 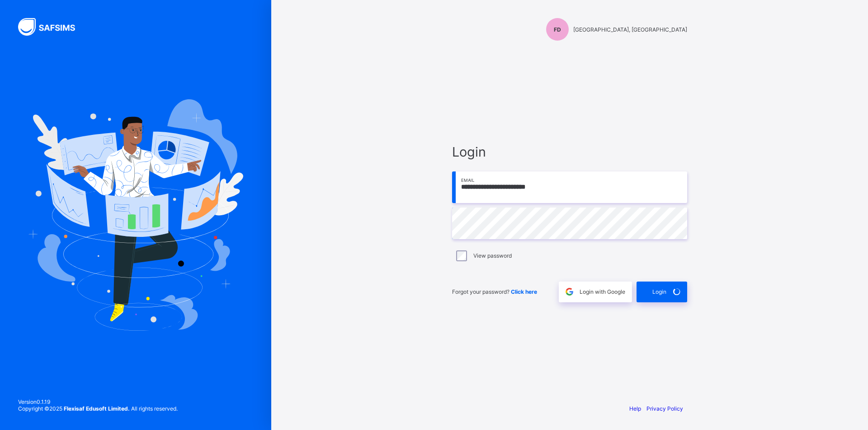 I want to click on img: SAFSIMS Logo, so click(x=52, y=26).